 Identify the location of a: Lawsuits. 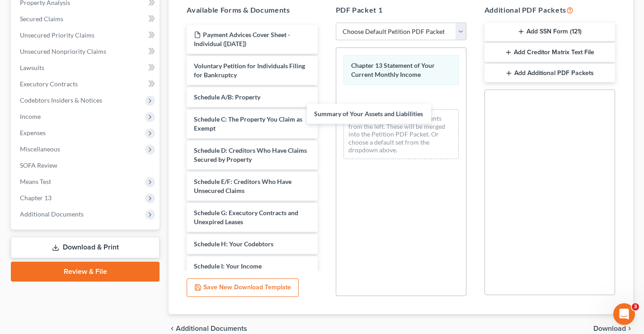
(86, 68).